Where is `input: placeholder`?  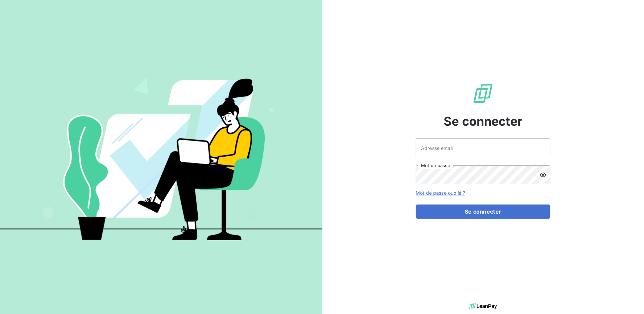
input: placeholder is located at coordinates (483, 148).